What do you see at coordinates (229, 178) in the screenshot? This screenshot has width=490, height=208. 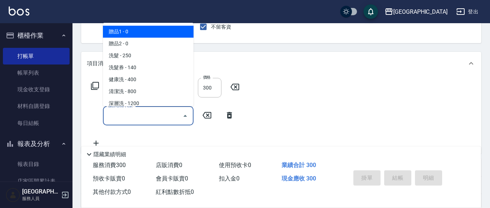 I see `span: 扣入金 0` at bounding box center [229, 178].